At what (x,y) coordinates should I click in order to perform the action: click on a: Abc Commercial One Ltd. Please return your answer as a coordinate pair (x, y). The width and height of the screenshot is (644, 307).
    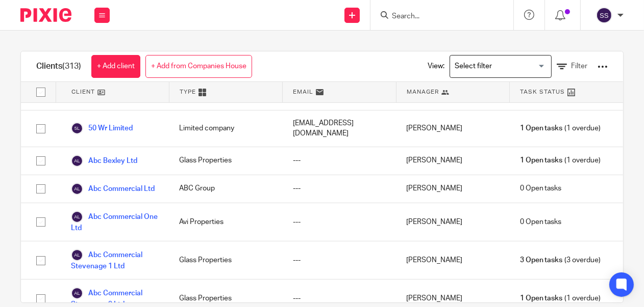
    Looking at the image, I should click on (114, 222).